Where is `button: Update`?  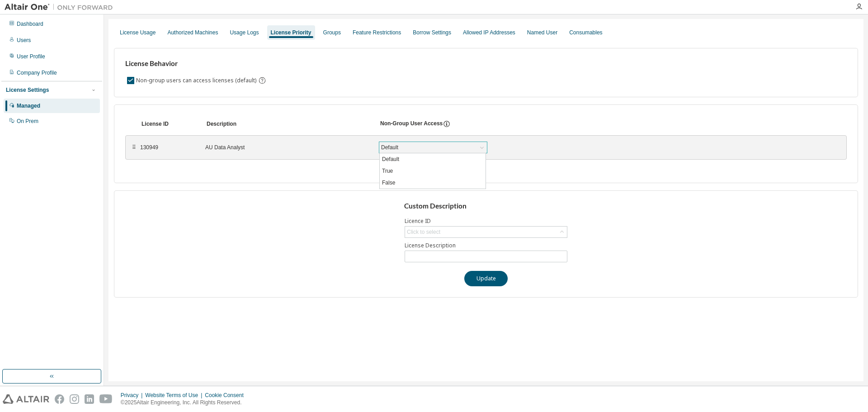 button: Update is located at coordinates (486, 279).